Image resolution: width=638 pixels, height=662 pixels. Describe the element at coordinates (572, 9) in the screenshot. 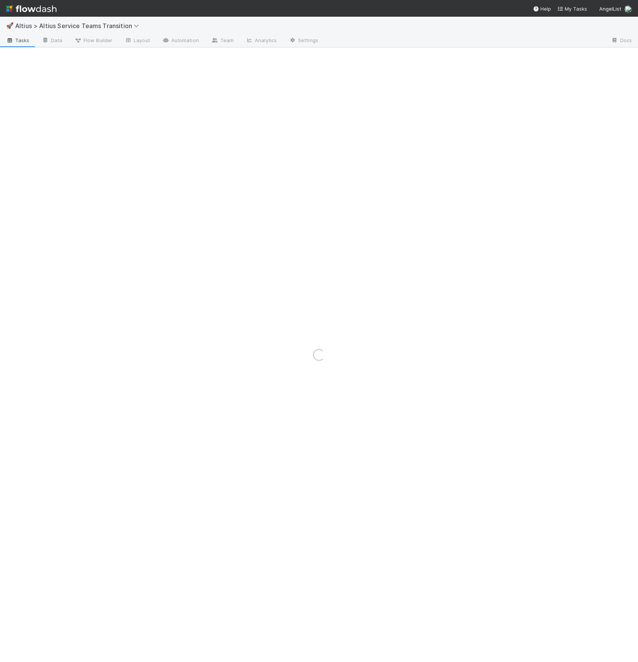

I see `a: My Tasks` at that location.